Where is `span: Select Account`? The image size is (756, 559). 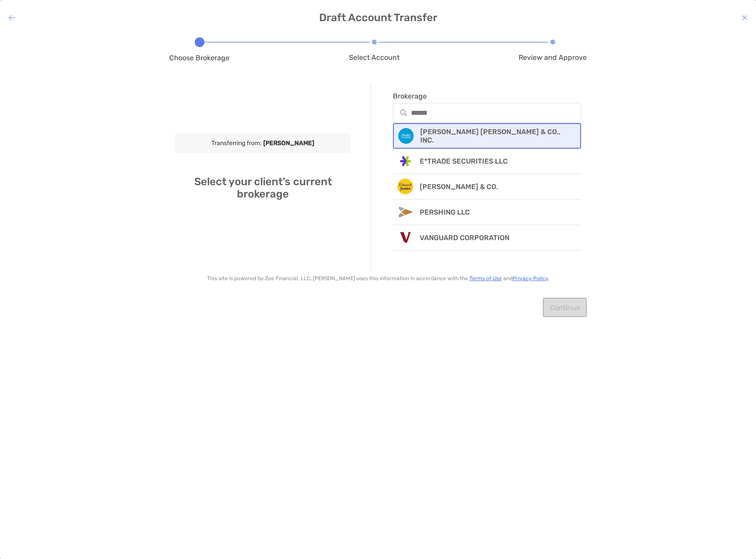
span: Select Account is located at coordinates (374, 57).